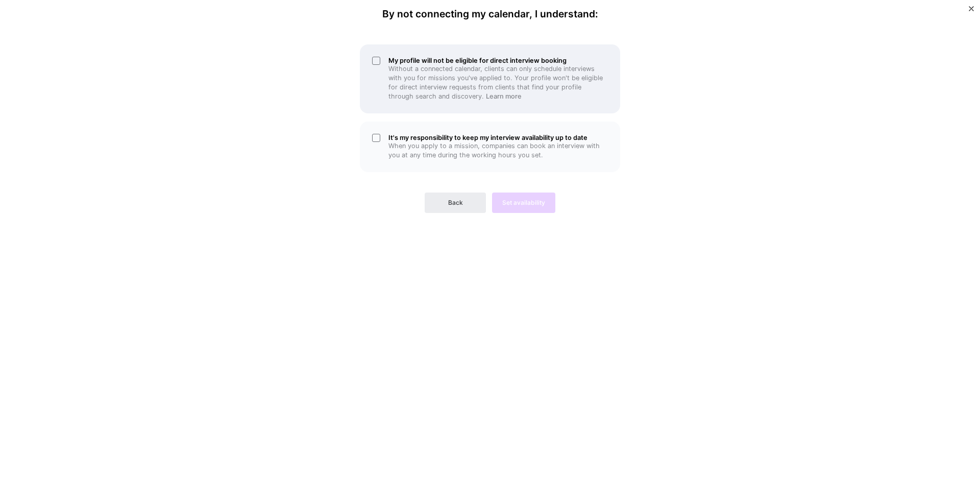 The image size is (980, 477). What do you see at coordinates (498, 151) in the screenshot?
I see `p: When you apply to a mission, companies can book an interview with you at any time during the work...` at bounding box center [498, 151].